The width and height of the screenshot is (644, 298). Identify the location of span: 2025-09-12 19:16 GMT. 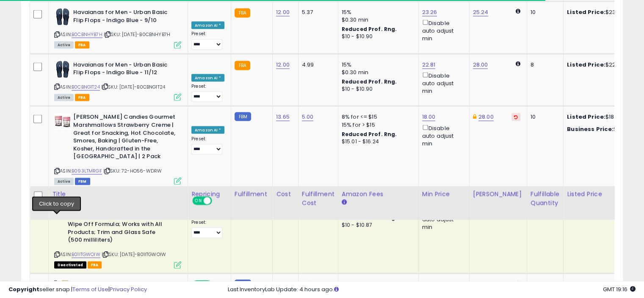
(619, 289).